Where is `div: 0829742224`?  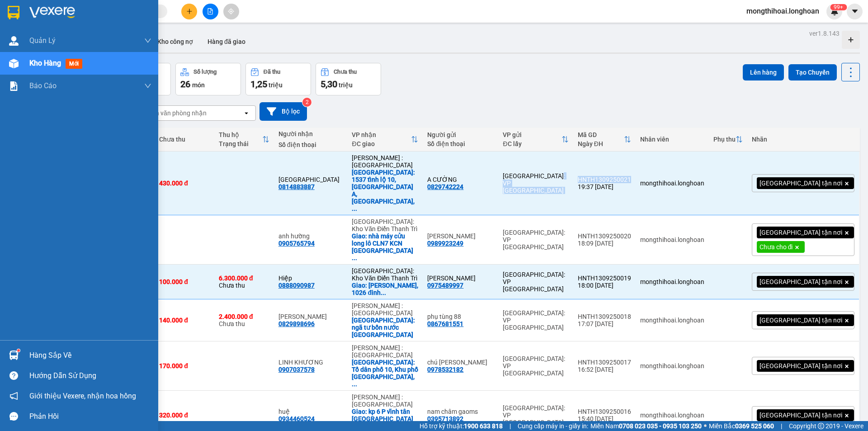 div: 0829742224 is located at coordinates (445, 186).